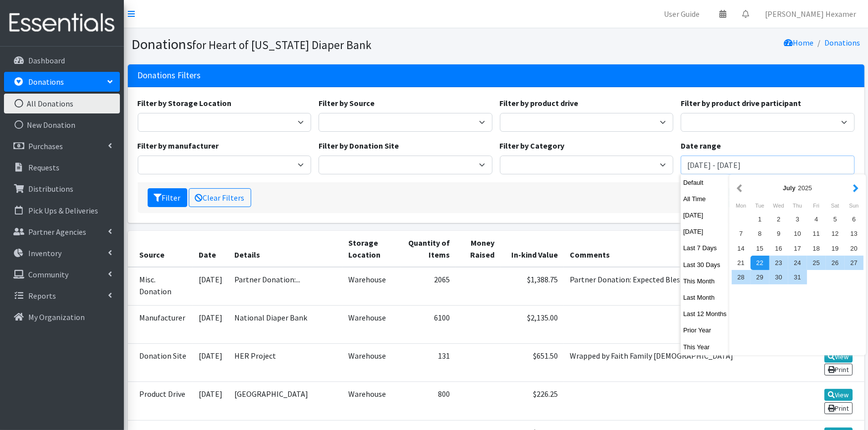 The height and width of the screenshot is (430, 868). What do you see at coordinates (817, 262) in the screenshot?
I see `div: 25` at bounding box center [817, 262].